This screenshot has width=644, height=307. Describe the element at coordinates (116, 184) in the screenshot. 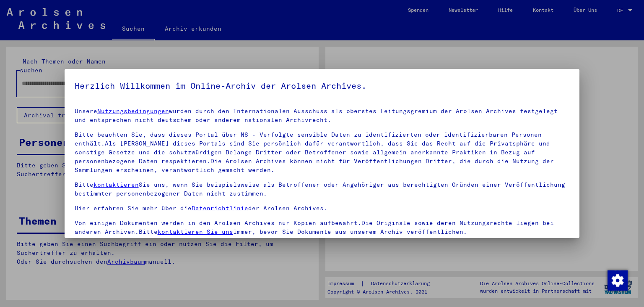

I see `a: kontaktieren` at that location.